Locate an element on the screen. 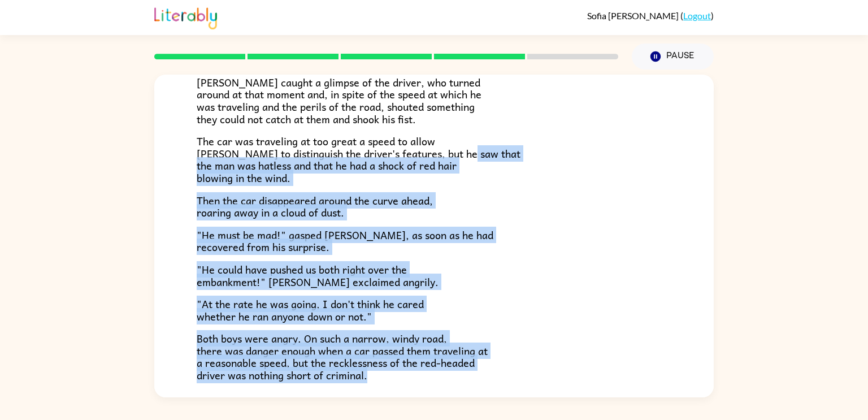  span: Then the car disappeared around the curve ahead, roaring away in a cloud of dust. is located at coordinates (315, 206).